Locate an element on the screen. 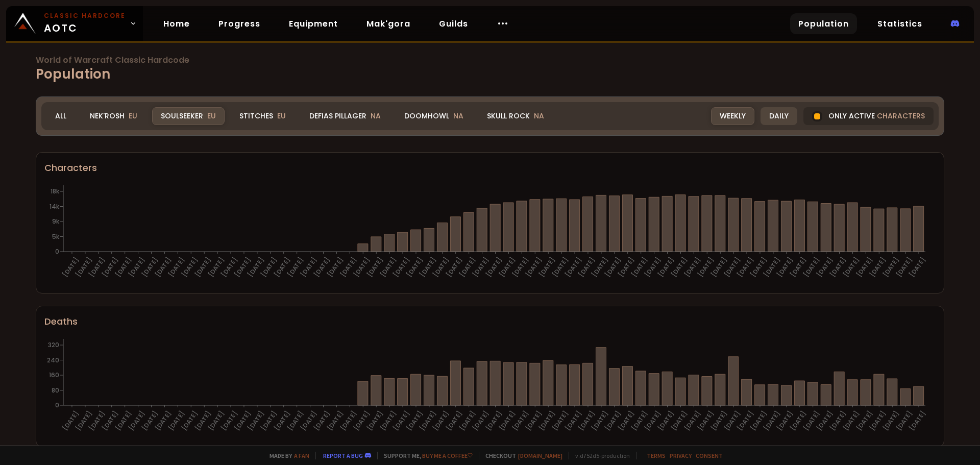 Image resolution: width=980 pixels, height=465 pixels. div: Weekly is located at coordinates (732, 116).